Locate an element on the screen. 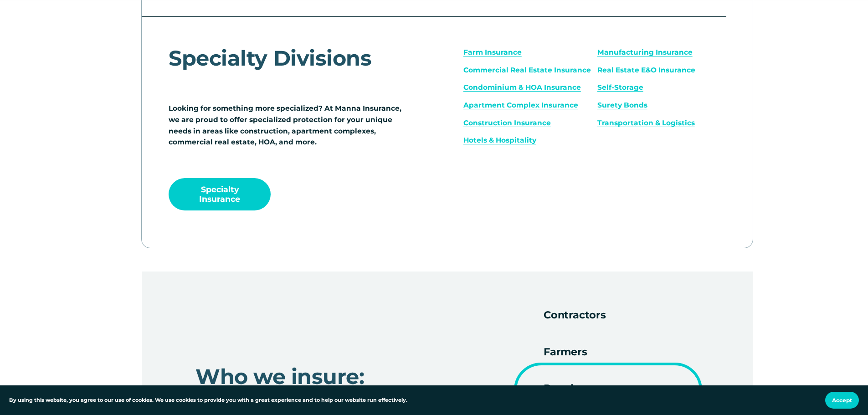 The height and width of the screenshot is (415, 868). strong: Looking for something more specialized? At Manna Insurance, we are proud to offer specialized pro... is located at coordinates (286, 125).